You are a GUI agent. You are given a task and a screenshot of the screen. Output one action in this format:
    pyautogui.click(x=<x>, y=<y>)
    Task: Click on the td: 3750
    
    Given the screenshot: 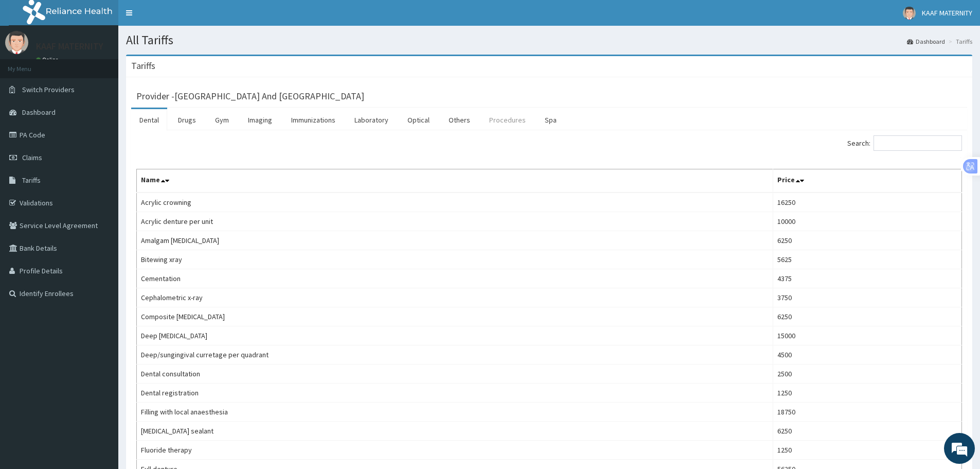 What is the action you would take?
    pyautogui.click(x=867, y=298)
    